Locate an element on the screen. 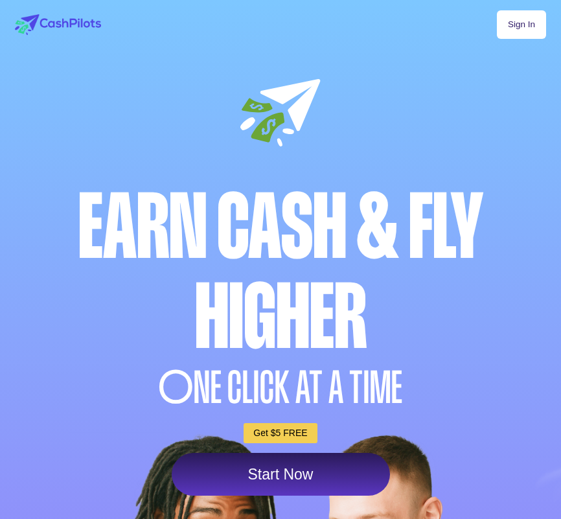 The image size is (561, 519). a: Start Now is located at coordinates (281, 474).